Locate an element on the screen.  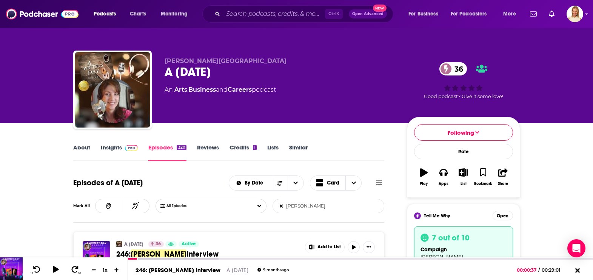
div: Apps is located at coordinates (444, 184).